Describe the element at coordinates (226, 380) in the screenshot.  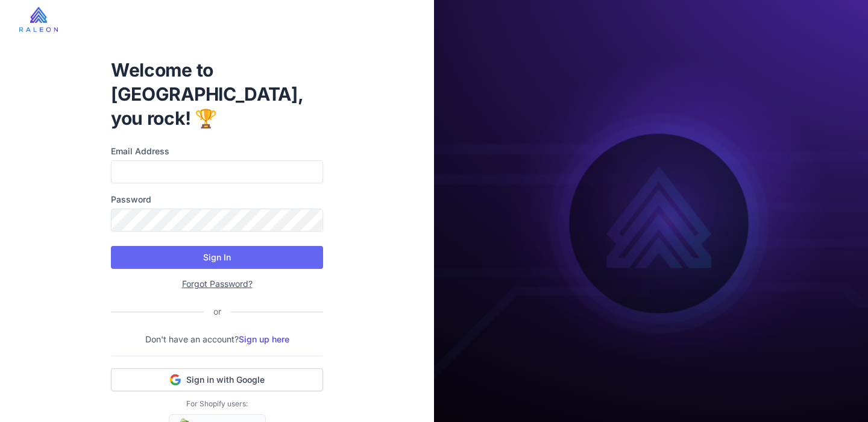
I see `span: Sign in with Google` at that location.